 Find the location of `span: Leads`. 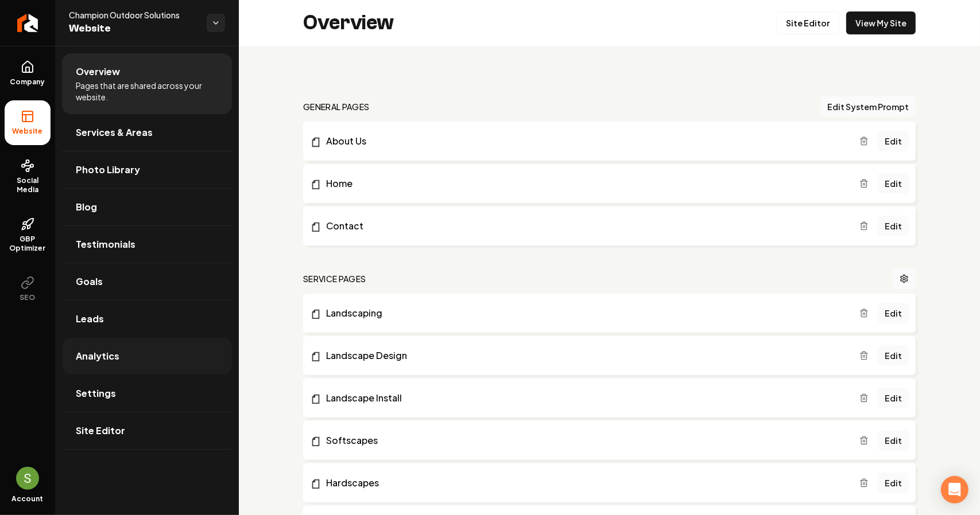

span: Leads is located at coordinates (90, 319).